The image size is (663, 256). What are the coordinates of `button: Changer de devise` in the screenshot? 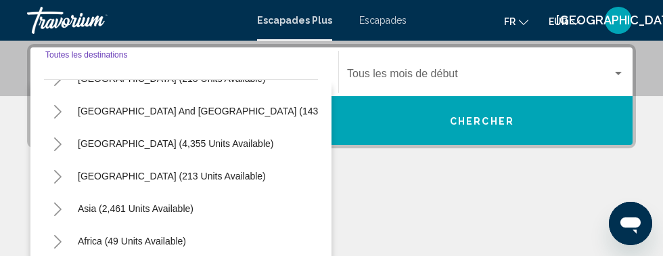 It's located at (564, 21).